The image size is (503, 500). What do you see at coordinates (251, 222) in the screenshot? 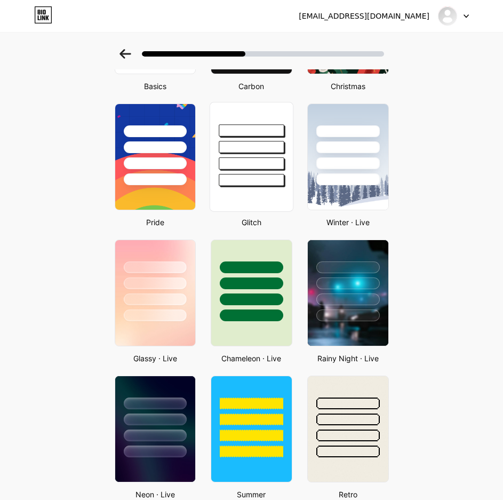
I see `div: Glitch` at bounding box center [251, 222].